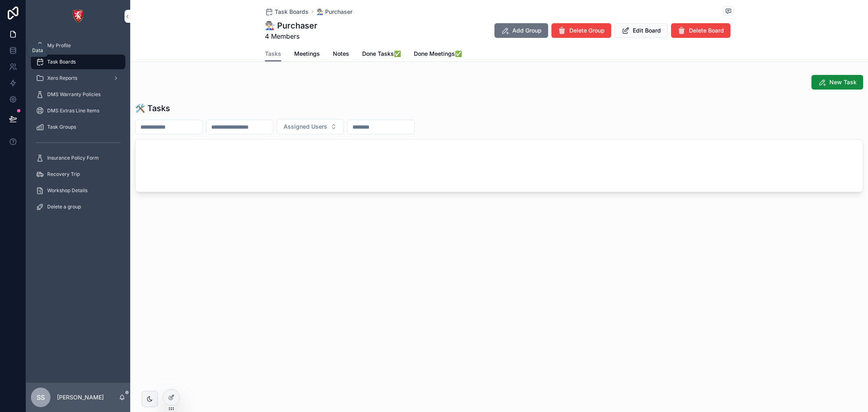 The height and width of the screenshot is (412, 868). I want to click on a: Meetings, so click(307, 54).